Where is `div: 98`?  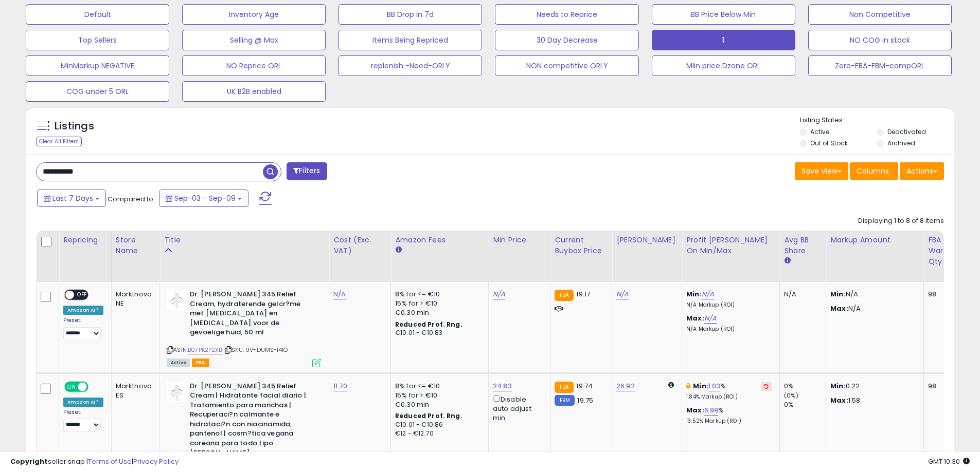 div: 98 is located at coordinates (947, 387).